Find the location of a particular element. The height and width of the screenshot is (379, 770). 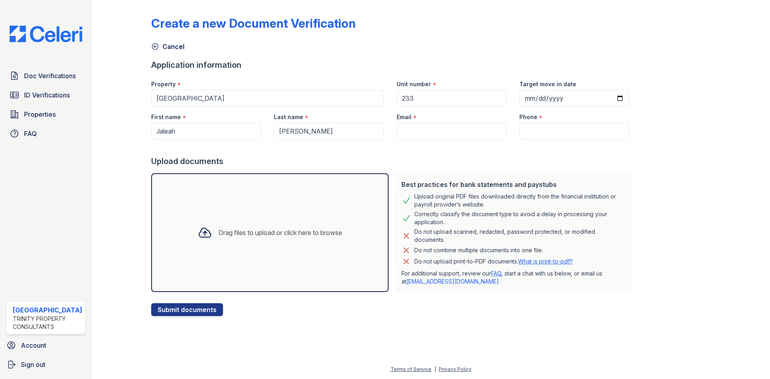

div: Correctly classify the document type to avoid a delay in processing your application. is located at coordinates (520, 218).